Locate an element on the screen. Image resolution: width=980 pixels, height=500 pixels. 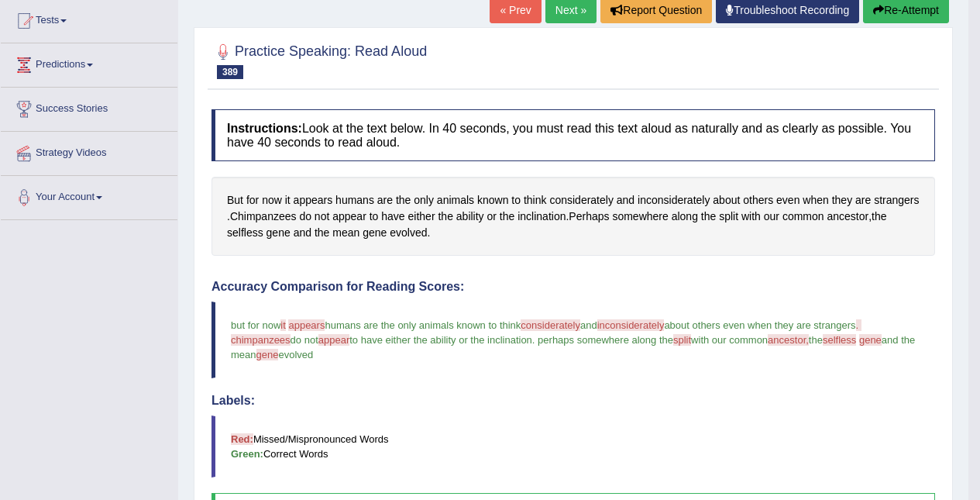
span: it is located at coordinates (282, 325).